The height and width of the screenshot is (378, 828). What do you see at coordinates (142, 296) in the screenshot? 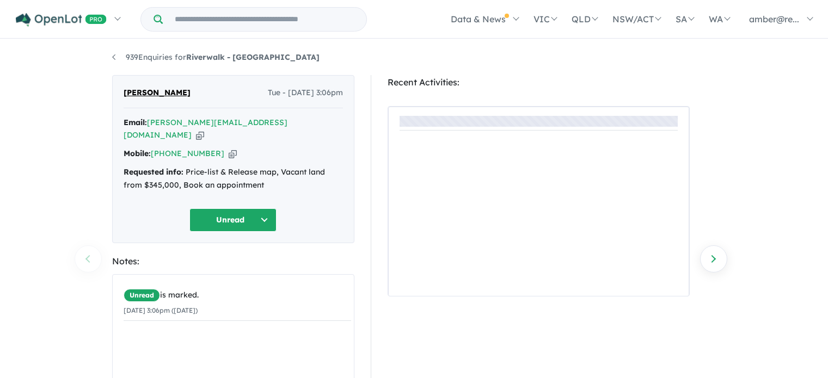
I see `span: Unread` at bounding box center [142, 296].